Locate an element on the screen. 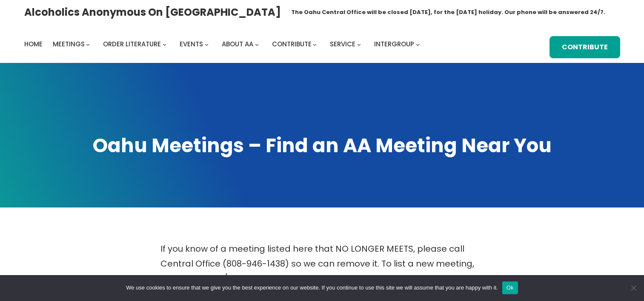 The width and height of the screenshot is (644, 301). button: Intergroup submenu is located at coordinates (418, 44).